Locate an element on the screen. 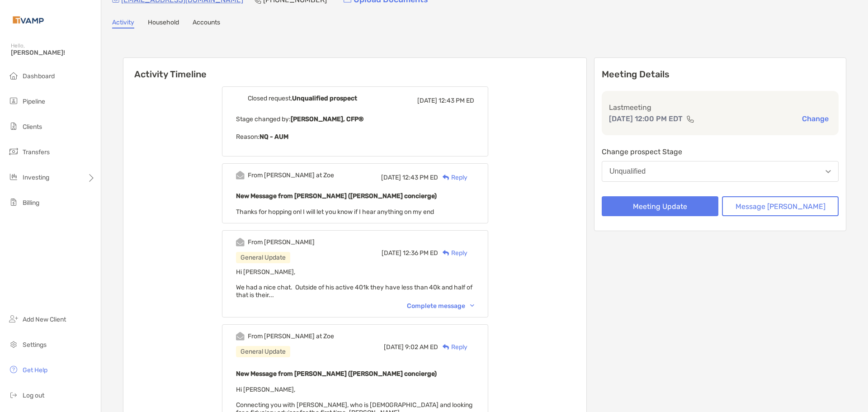  img: clients icon is located at coordinates (14, 126).